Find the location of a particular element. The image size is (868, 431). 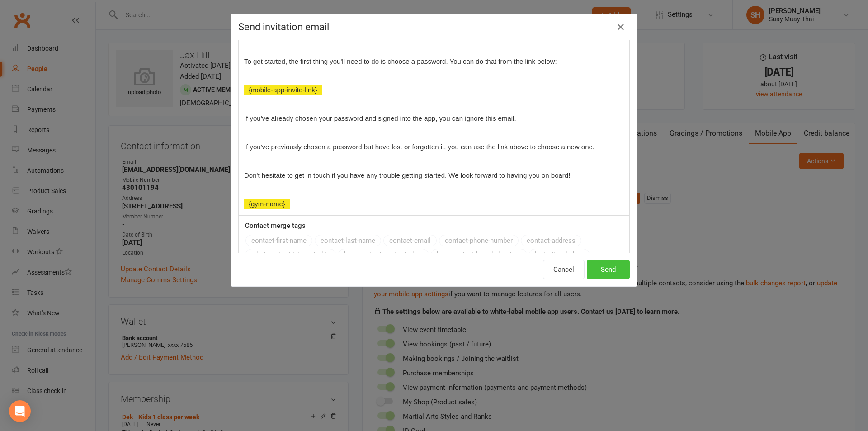

h4: Send invitation email is located at coordinates (434, 26).